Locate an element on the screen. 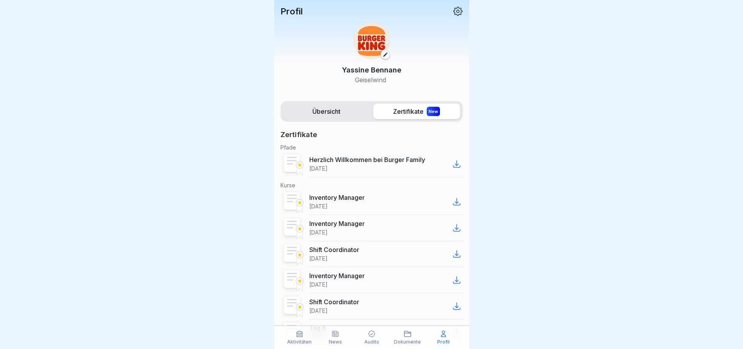 Image resolution: width=743 pixels, height=349 pixels. p: Yassine Bennane is located at coordinates (372, 70).